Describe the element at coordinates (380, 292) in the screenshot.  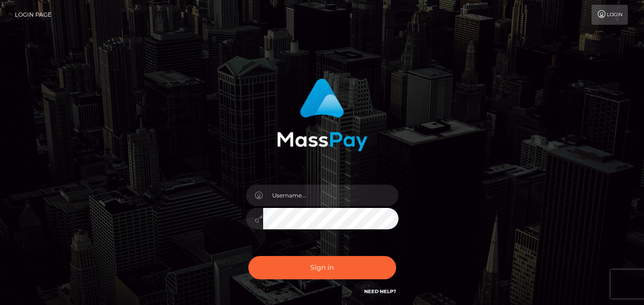
I see `a: Need Help?` at that location.